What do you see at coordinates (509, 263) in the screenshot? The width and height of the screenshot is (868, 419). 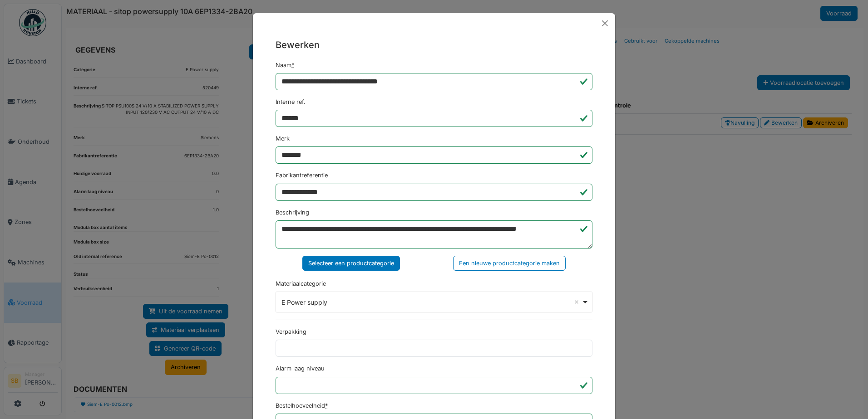 I see `div: Een nieuwe productcategorie maken` at bounding box center [509, 263].